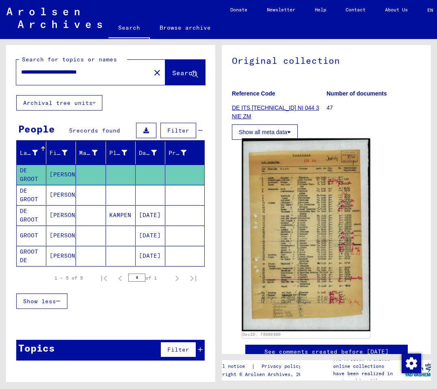  I want to click on span: records found, so click(96, 130).